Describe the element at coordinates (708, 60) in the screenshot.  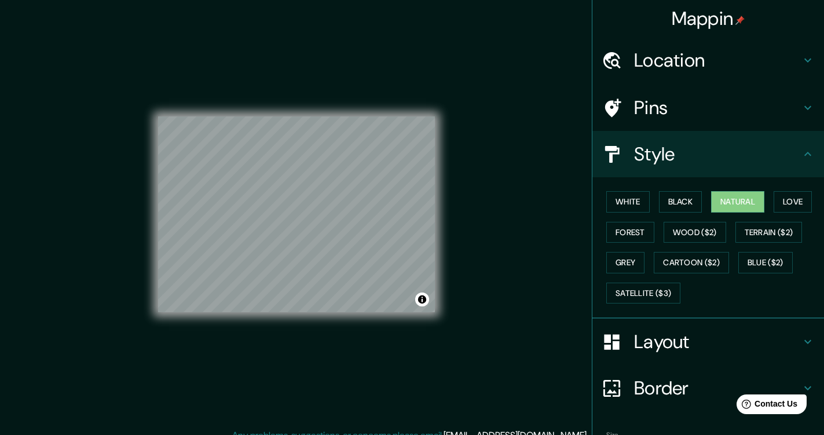
I see `div: Location` at that location.